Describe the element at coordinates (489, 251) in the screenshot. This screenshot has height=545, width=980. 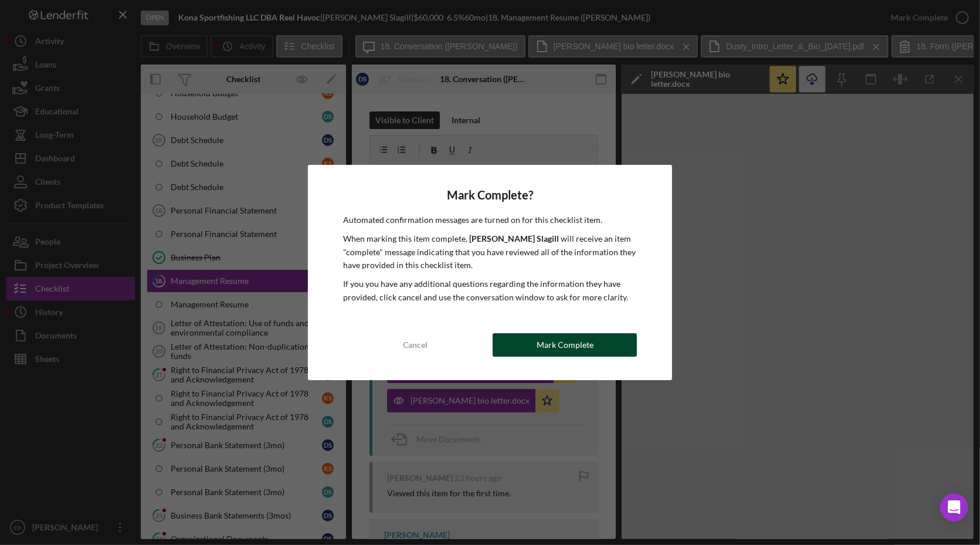
I see `p: When marking this item complete, will receive an item "complete" message indicating that you have...` at that location.